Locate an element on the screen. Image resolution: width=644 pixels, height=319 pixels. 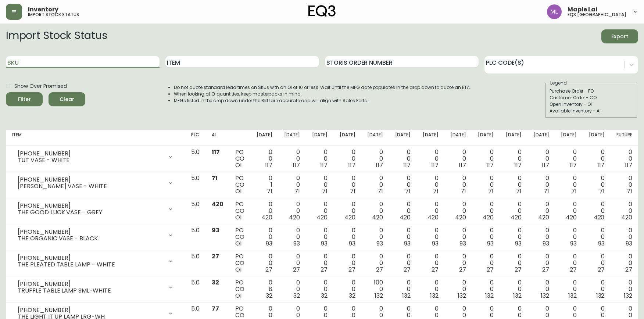
div: Open Inventory - OI is located at coordinates (592, 104).